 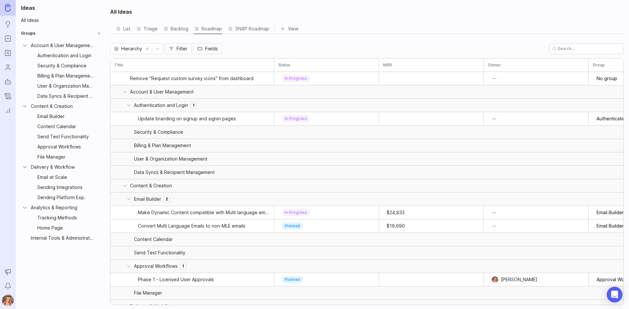 What do you see at coordinates (123, 28) in the screenshot?
I see `button: List` at bounding box center [123, 28].